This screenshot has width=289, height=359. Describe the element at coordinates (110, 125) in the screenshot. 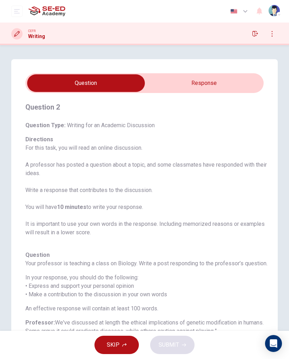

I see `span: Writing for an Academic Discussion` at that location.